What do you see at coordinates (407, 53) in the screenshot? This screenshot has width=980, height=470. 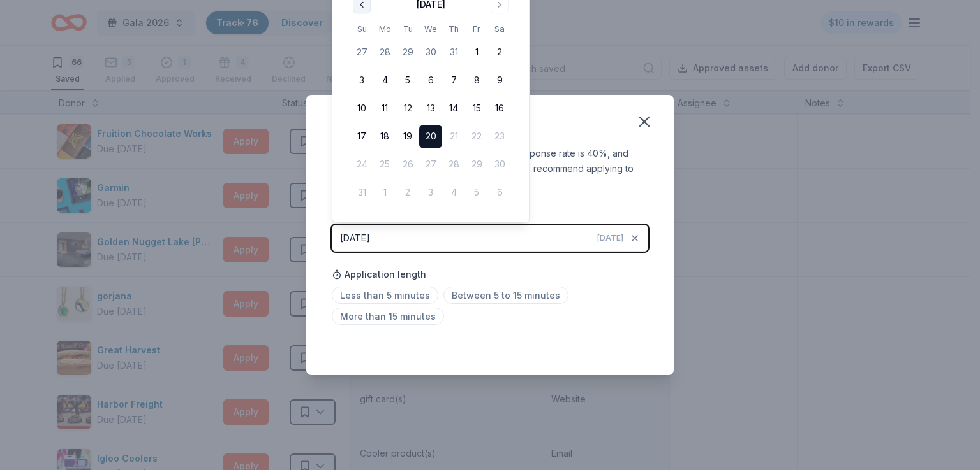 I see `button: 29` at bounding box center [407, 53].